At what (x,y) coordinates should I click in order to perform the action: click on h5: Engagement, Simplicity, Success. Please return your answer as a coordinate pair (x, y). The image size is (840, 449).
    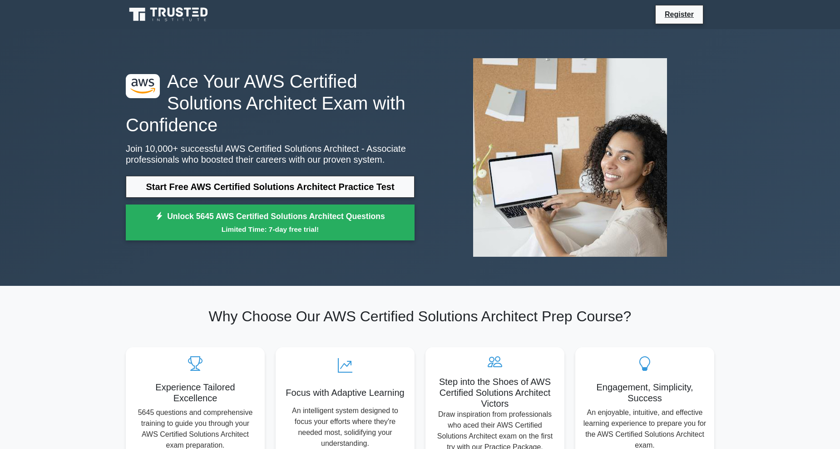
    Looking at the image, I should click on (645, 392).